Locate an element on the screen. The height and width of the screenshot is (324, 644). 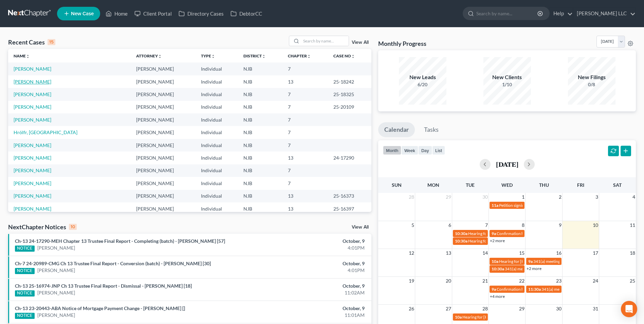
a: Attorneyunfold_more is located at coordinates (149, 56).